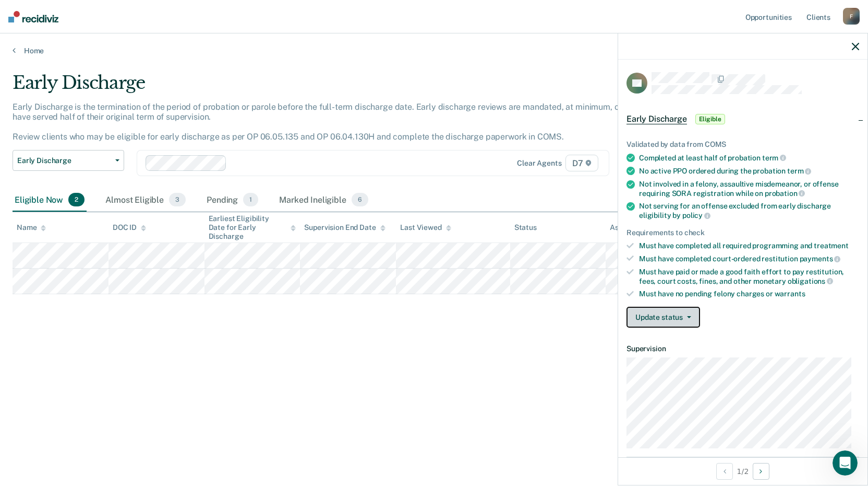 This screenshot has height=486, width=868. Describe the element at coordinates (338, 87) in the screenshot. I see `div: Early Discharge` at that location.